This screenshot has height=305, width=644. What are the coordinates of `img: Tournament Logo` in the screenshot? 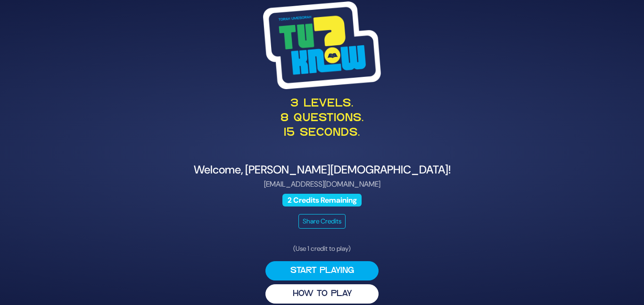 It's located at (322, 45).